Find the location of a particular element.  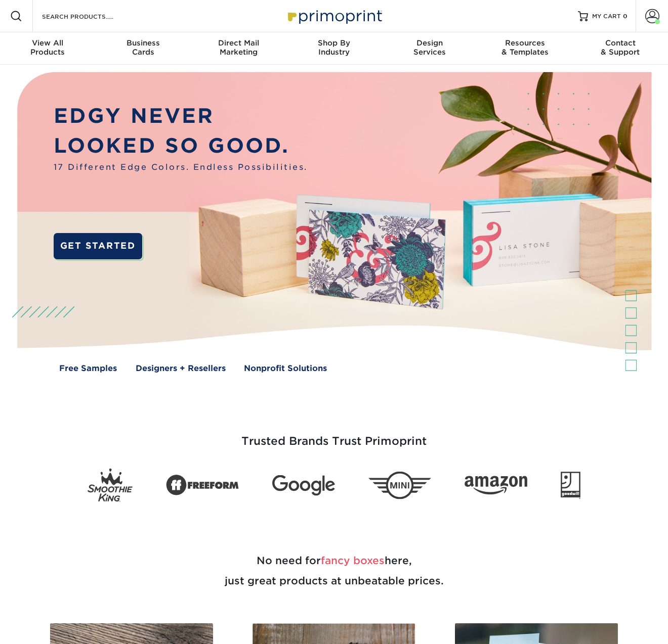

span: 0 is located at coordinates (625, 16).